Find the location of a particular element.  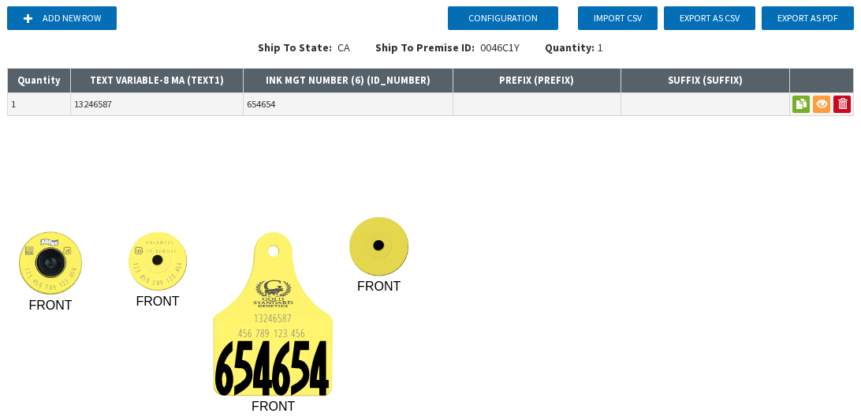

th: Quantity is located at coordinates (39, 80).